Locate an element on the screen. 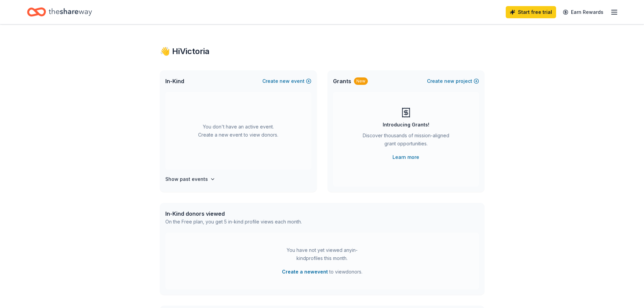 The height and width of the screenshot is (308, 644). div: On the Free plan, you get 5 in-kind profile views each month. is located at coordinates (234, 222).